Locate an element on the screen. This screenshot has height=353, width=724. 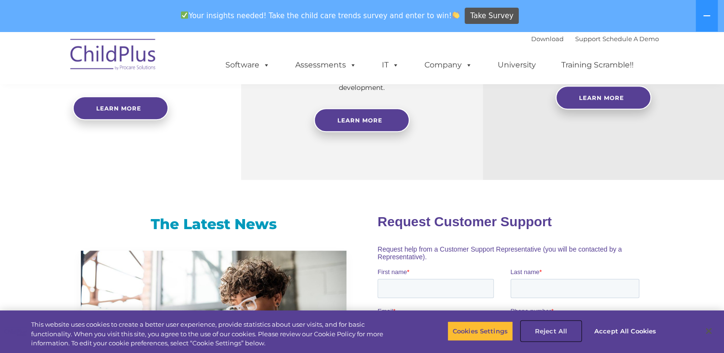
span: Last name is located at coordinates (147, 67).